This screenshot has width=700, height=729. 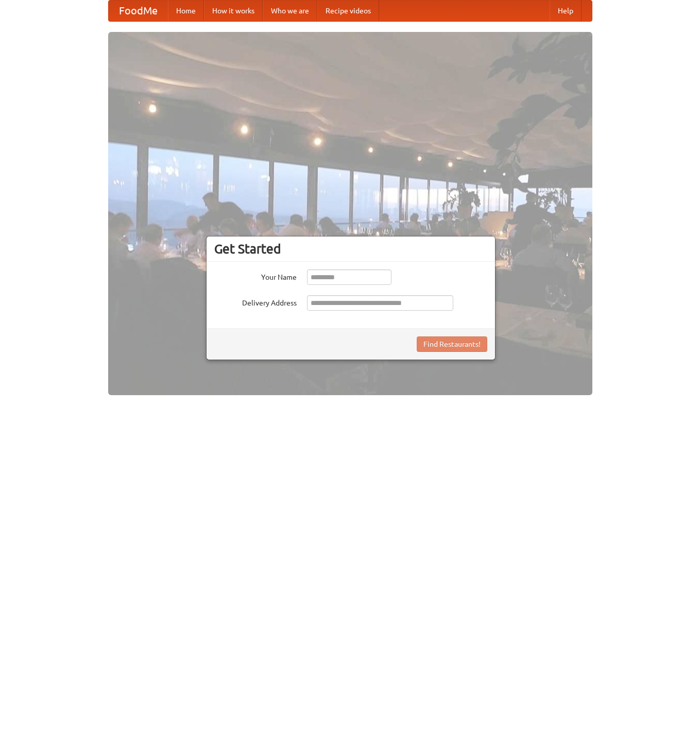 What do you see at coordinates (351, 249) in the screenshot?
I see `h3: Get Started` at bounding box center [351, 249].